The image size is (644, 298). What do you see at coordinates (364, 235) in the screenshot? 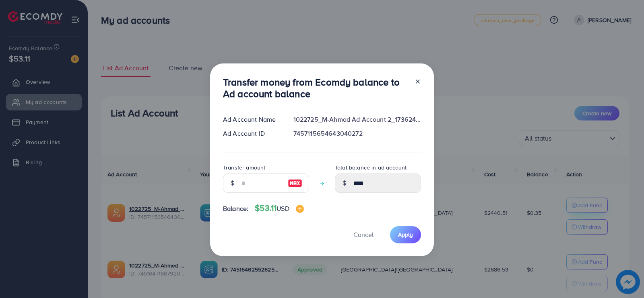
I see `button: Cancel` at bounding box center [364, 235].